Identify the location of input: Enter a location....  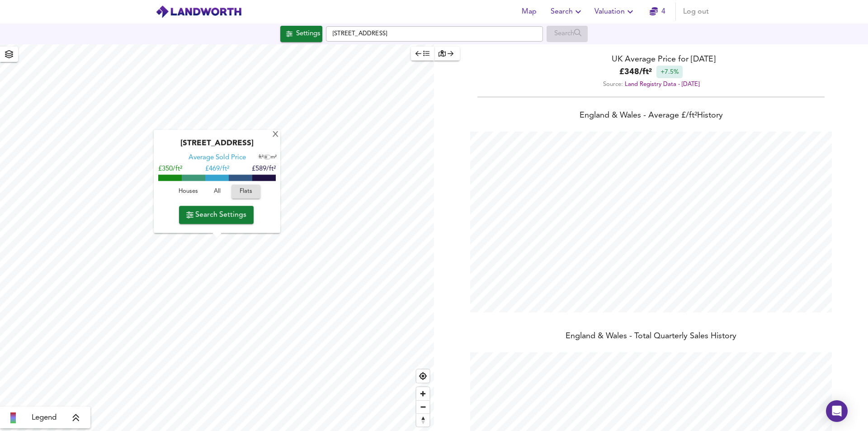
(434, 34).